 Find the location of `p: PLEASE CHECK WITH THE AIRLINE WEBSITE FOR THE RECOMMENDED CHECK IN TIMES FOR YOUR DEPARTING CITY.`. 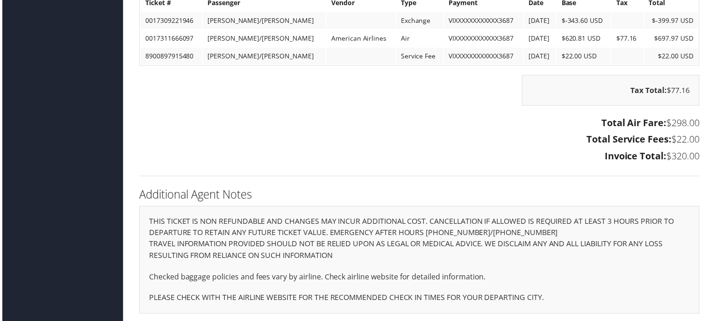

p: PLEASE CHECK WITH THE AIRLINE WEBSITE FOR THE RECOMMENDED CHECK IN TIMES FOR YOUR DEPARTING CITY. is located at coordinates (419, 299).